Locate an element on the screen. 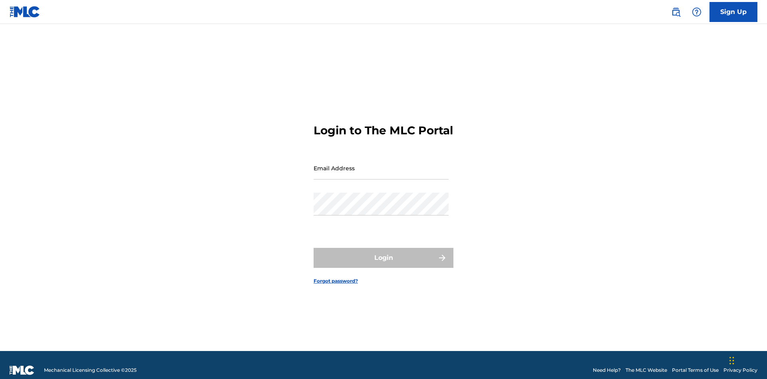 The width and height of the screenshot is (767, 379). a: Forgot password? is located at coordinates (335, 281).